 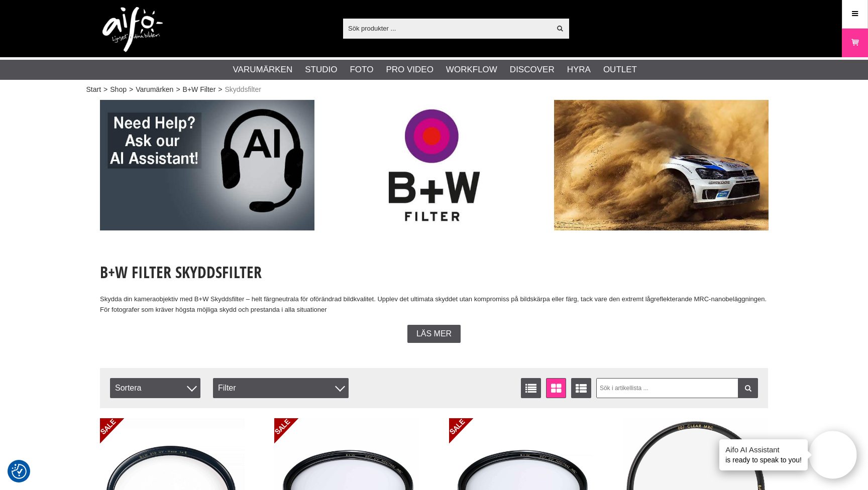 What do you see at coordinates (434, 272) in the screenshot?
I see `h1: B+W Filter Skyddsfilter` at bounding box center [434, 272].